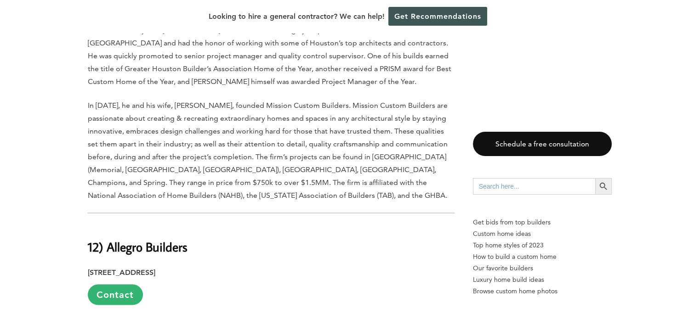 The height and width of the screenshot is (319, 699). I want to click on a: Browse custom home photos, so click(542, 291).